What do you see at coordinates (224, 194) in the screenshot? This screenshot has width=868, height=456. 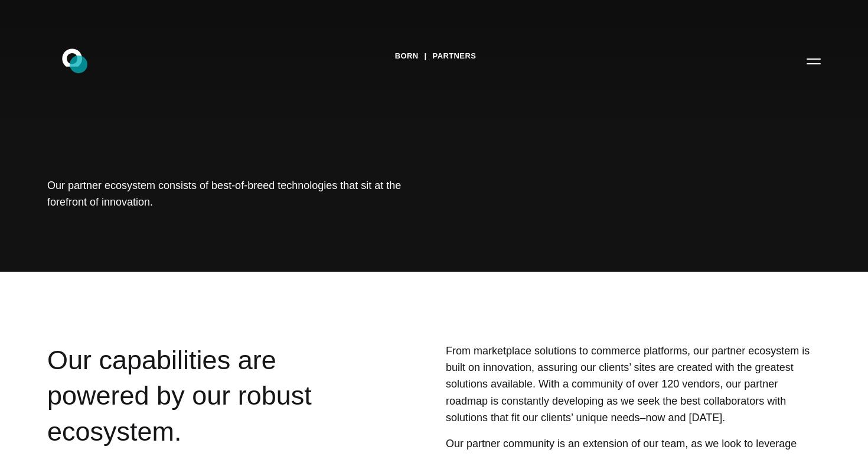 I see `h1: Our partner ecosystem consists of best-of-breed technologies that sit at the forefront of innovat...` at bounding box center [224, 194].